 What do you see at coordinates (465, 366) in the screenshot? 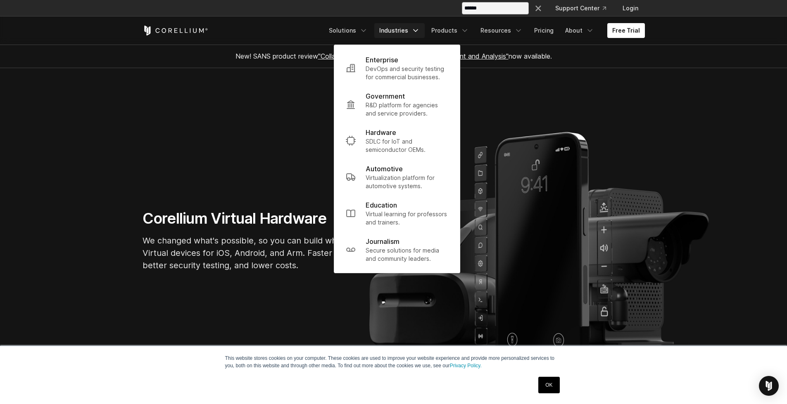
I see `a: Privacy Policy.` at bounding box center [465, 366].